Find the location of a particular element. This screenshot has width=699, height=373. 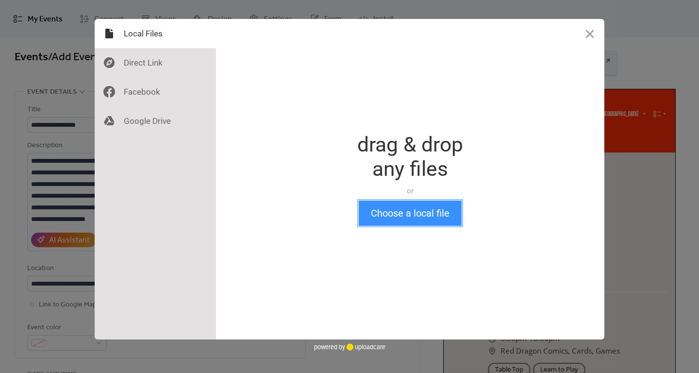

div: powered by is located at coordinates (349, 347).